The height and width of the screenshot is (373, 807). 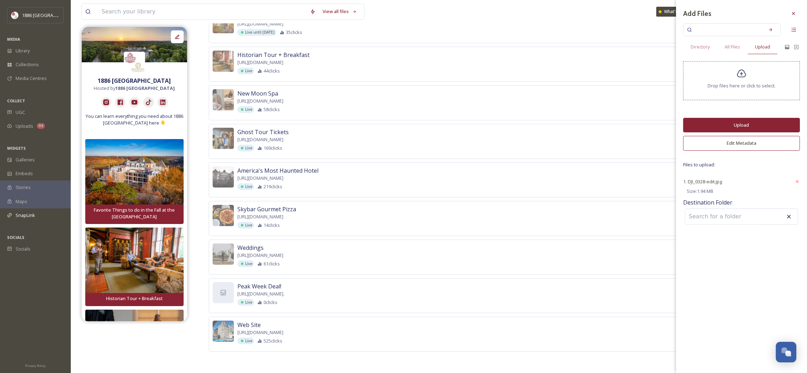 I want to click on a: View all files, so click(x=340, y=11).